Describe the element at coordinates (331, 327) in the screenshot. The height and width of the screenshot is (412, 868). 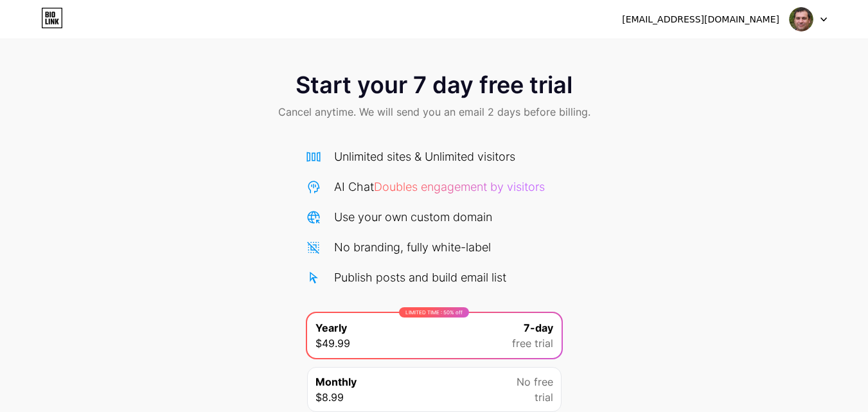
I see `span: Yearly` at that location.